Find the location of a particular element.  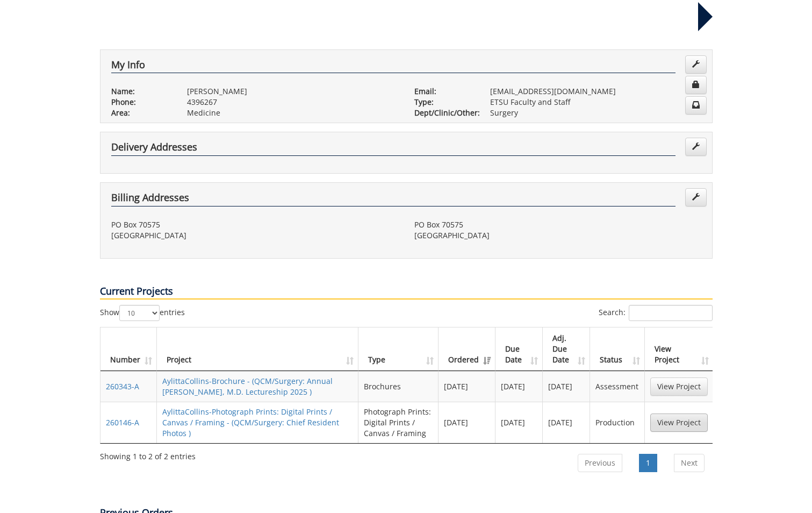

div: Showing 1 to 2 of 2 entries is located at coordinates (148, 455).